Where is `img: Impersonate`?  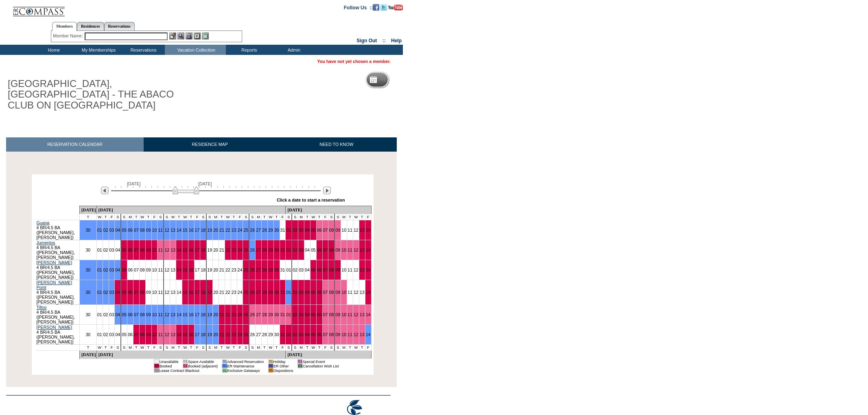
img: Impersonate is located at coordinates (189, 35).